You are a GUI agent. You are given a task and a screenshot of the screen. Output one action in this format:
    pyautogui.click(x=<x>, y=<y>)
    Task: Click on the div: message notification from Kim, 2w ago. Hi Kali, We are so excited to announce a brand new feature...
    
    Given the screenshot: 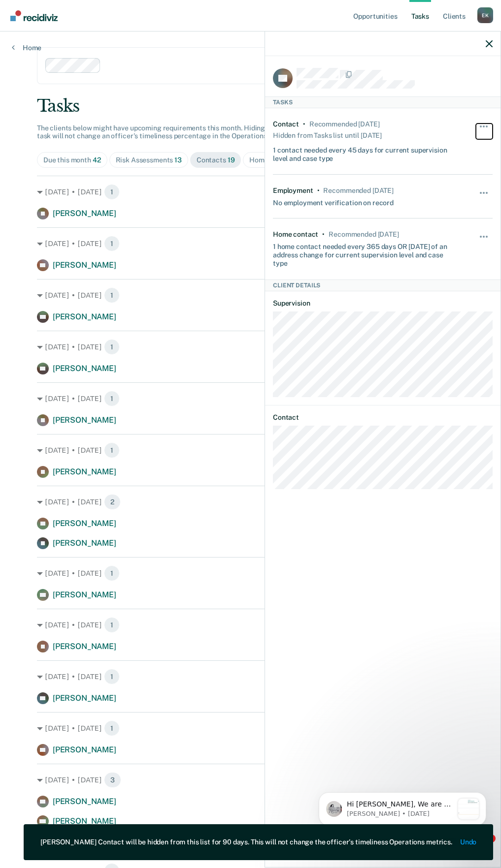 What is the action you would take?
    pyautogui.click(x=98, y=36)
    